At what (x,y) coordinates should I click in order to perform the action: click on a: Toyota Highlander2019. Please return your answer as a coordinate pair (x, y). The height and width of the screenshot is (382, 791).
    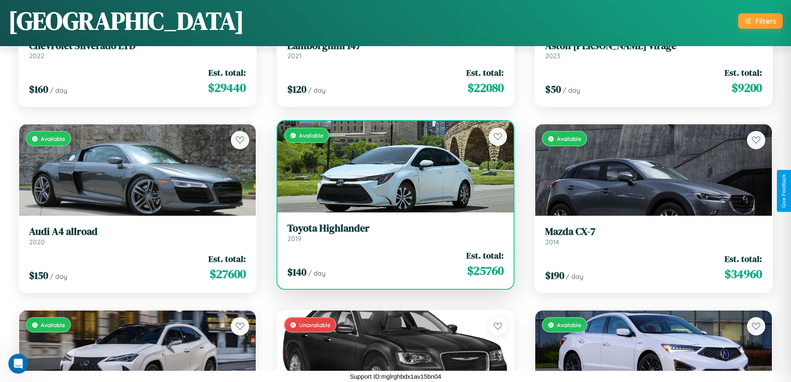
    Looking at the image, I should click on (396, 232).